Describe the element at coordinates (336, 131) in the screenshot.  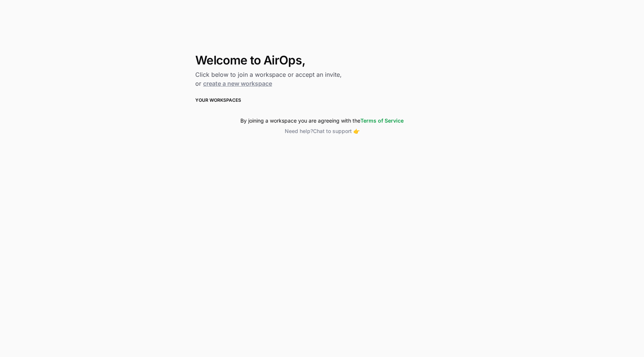
I see `span: Chat to support 👉` at that location.